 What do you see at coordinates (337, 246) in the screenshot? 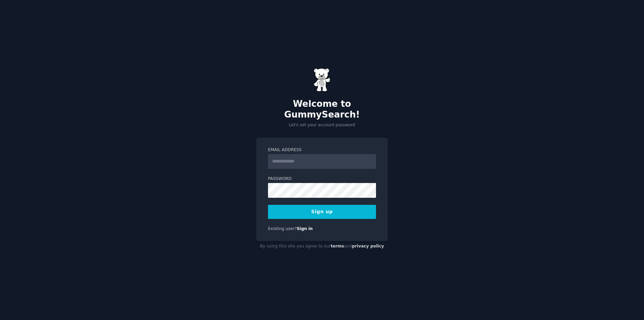
I see `a: terms` at bounding box center [337, 246].